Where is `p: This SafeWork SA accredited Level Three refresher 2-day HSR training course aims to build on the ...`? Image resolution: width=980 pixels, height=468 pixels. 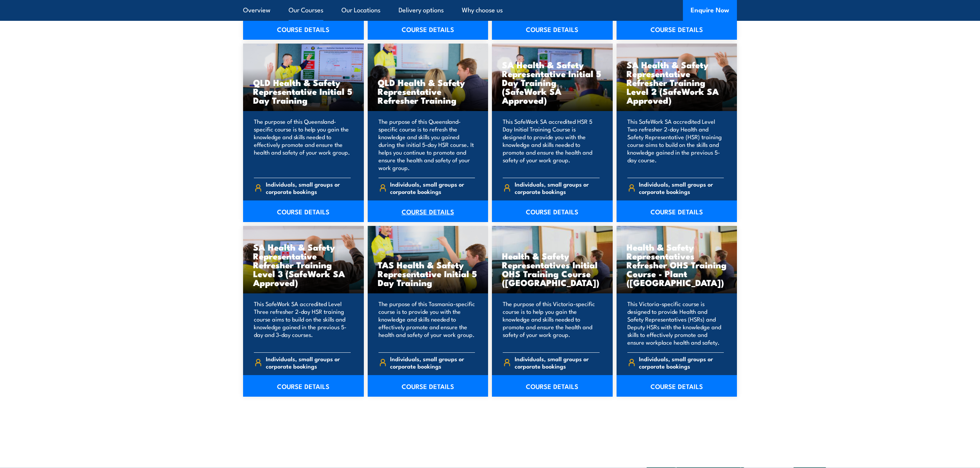 p: This SafeWork SA accredited Level Three refresher 2-day HSR training course aims to build on the ... is located at coordinates (302, 323).